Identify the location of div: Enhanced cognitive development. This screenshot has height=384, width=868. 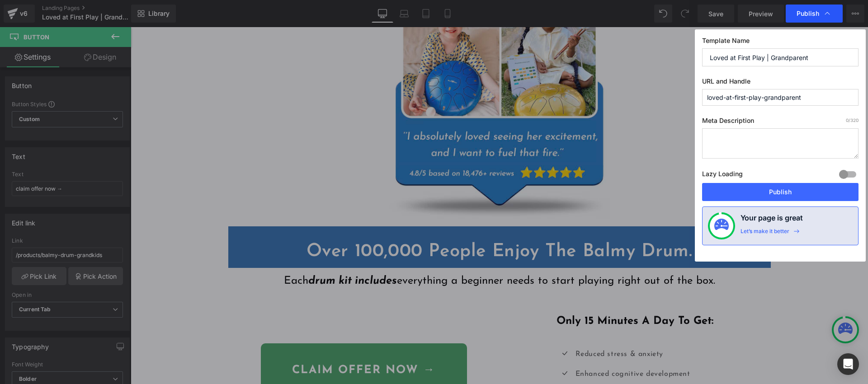
(514, 347).